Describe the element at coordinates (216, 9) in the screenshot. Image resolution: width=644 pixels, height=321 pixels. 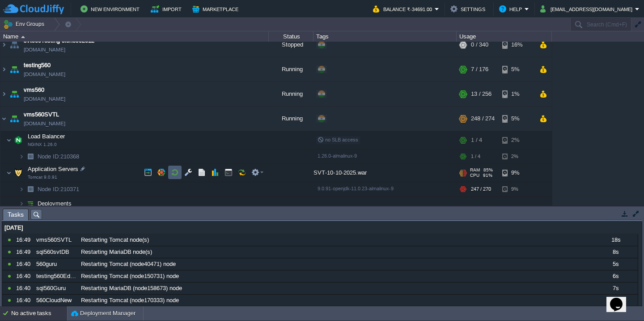
I see `button: Marketplace` at that location.